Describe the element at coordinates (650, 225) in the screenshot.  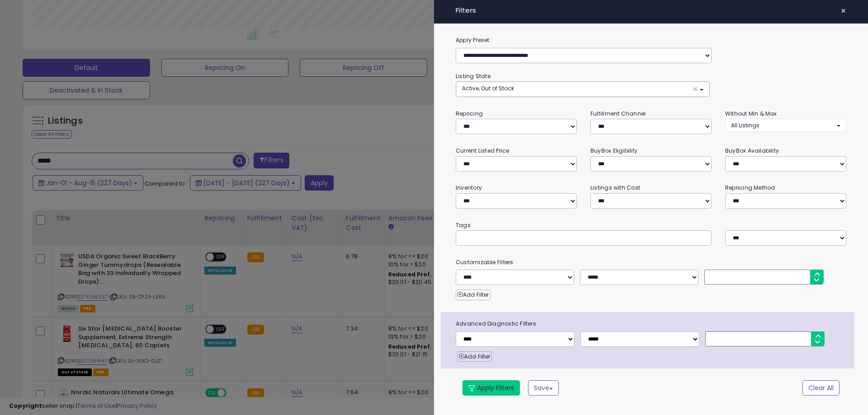
I see `small: Tags` at that location.